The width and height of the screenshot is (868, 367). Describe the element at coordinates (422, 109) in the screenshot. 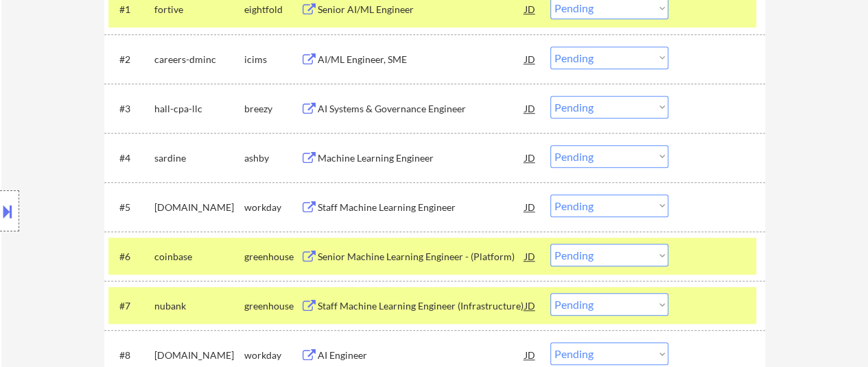

I see `div: AI Systems & Governance Engineer` at that location.